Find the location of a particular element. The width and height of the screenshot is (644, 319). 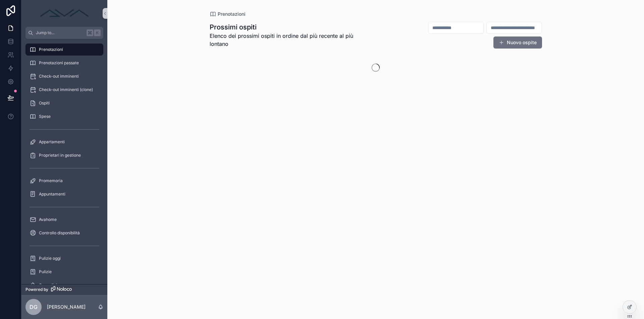

a: Controllo disponibilità is located at coordinates (64, 233).